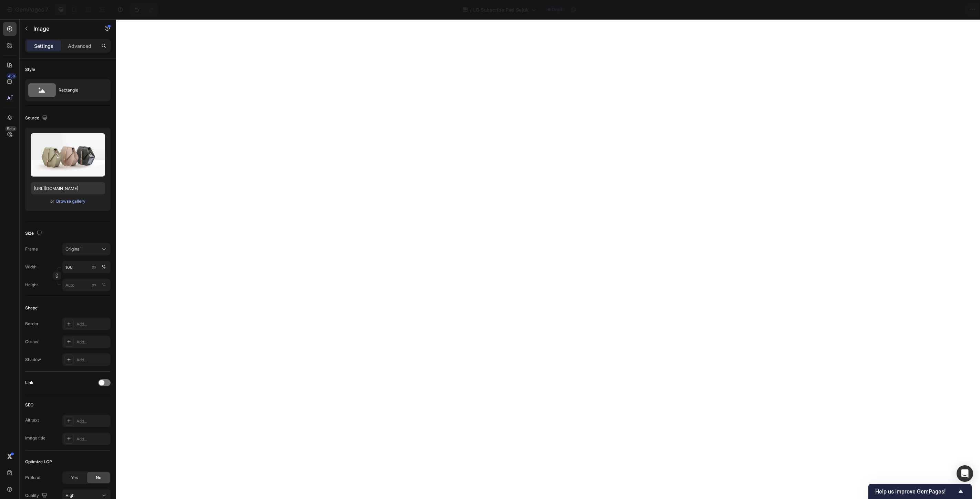 The image size is (980, 499). What do you see at coordinates (71, 201) in the screenshot?
I see `button: Browse gallery` at bounding box center [71, 201].